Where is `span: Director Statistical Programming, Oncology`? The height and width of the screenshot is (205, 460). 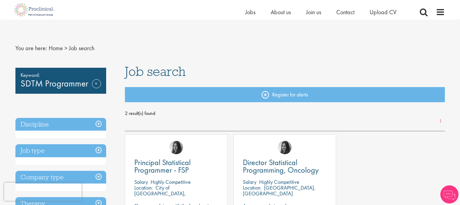
span: Director Statistical Programming, Oncology is located at coordinates (281, 166).